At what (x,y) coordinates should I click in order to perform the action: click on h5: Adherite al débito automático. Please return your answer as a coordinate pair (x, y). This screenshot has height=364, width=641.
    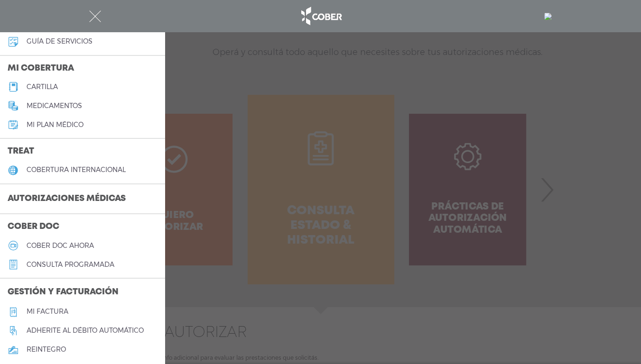
    Looking at the image, I should click on (85, 330).